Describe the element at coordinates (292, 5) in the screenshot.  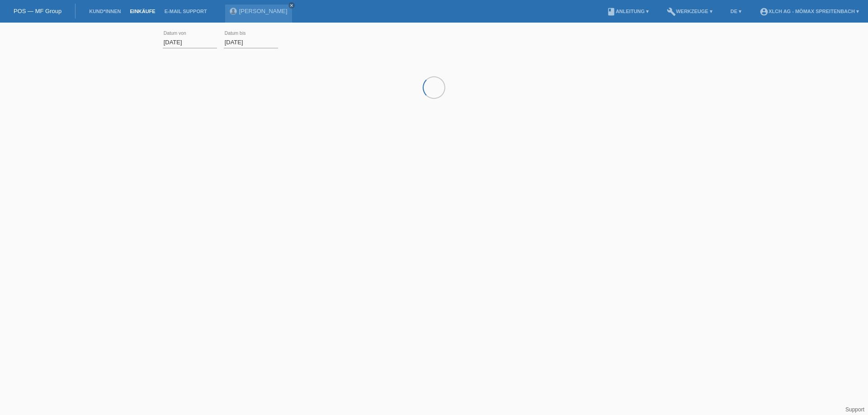
I see `i: close` at that location.